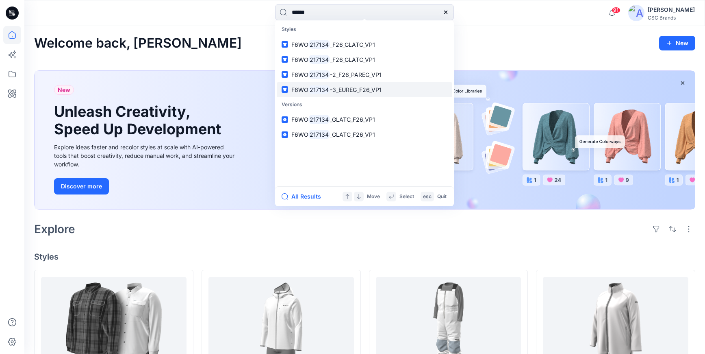 The width and height of the screenshot is (705, 354). What do you see at coordinates (64, 90) in the screenshot?
I see `span: New` at bounding box center [64, 90].